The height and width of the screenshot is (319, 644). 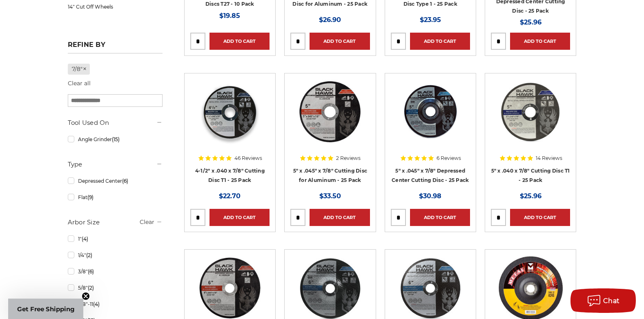 What do you see at coordinates (115, 139) in the screenshot?
I see `a: Angle Grinder` at bounding box center [115, 139].